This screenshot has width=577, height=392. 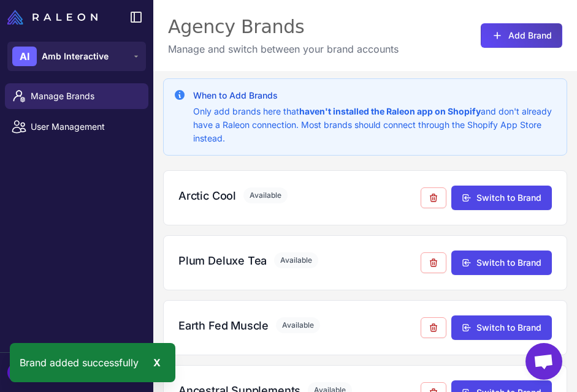 I want to click on strong: haven't installed the Raleon app on Shopify, so click(x=390, y=111).